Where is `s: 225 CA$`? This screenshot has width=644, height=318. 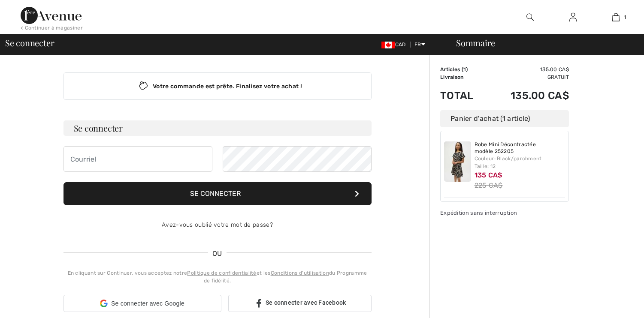 s: 225 CA$ is located at coordinates (489, 186).